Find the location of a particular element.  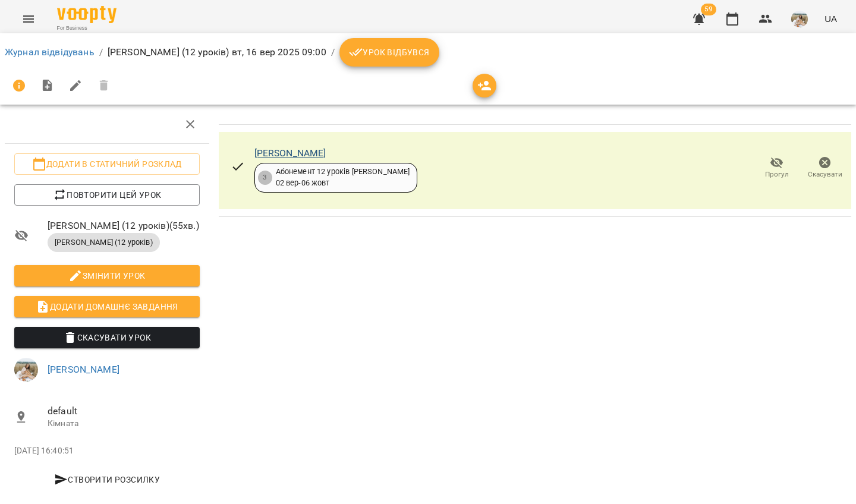

span: Повторити цей урок is located at coordinates (107, 195).